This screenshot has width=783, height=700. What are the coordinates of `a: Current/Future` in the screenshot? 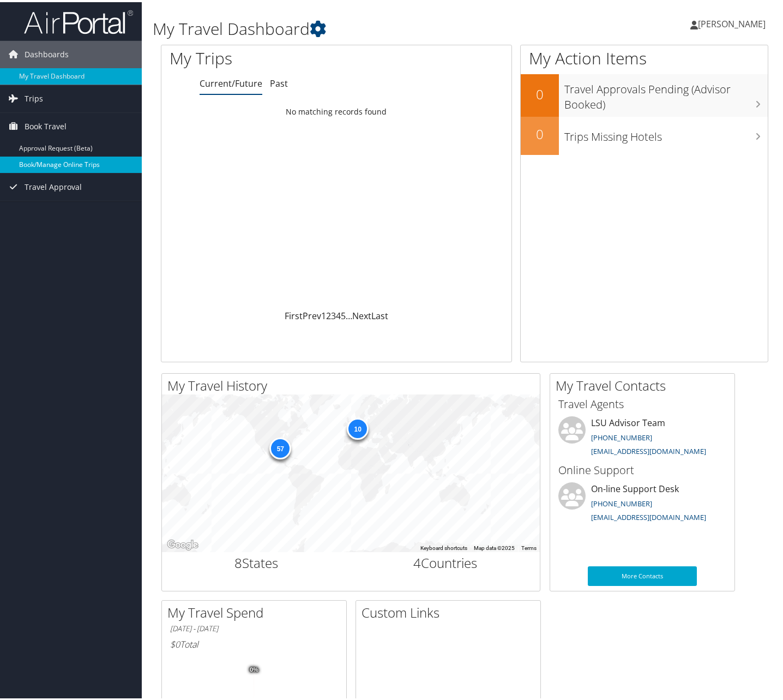 It's located at (231, 82).